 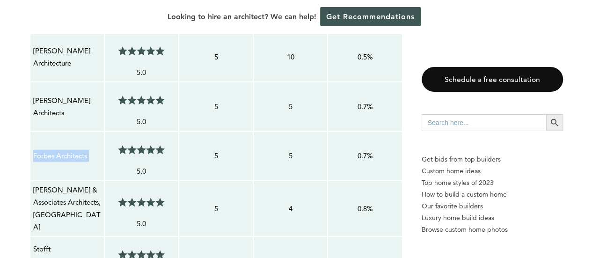 What do you see at coordinates (492, 194) in the screenshot?
I see `a: How to build a custom home` at bounding box center [492, 194].